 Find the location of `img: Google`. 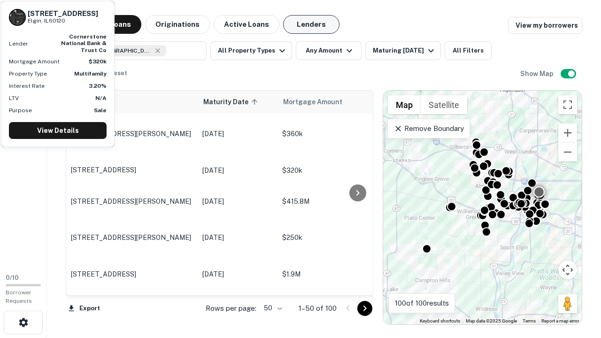

img: Google is located at coordinates (401, 318).